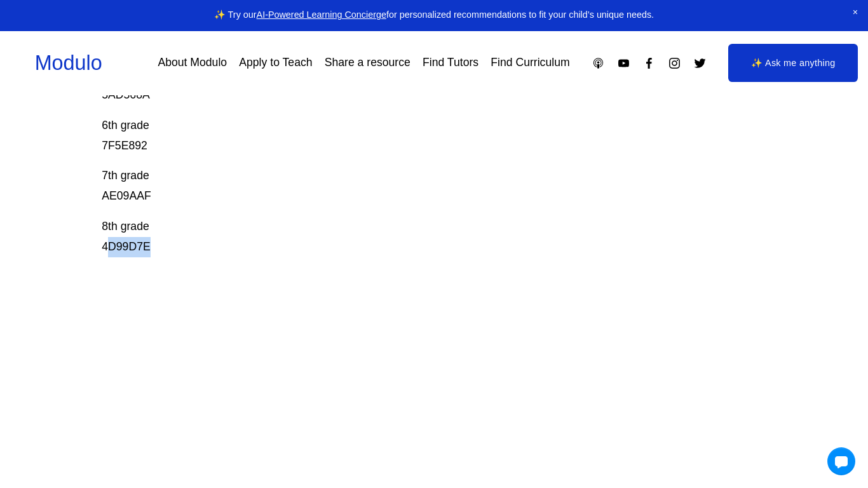 This screenshot has width=868, height=488. Describe the element at coordinates (649, 63) in the screenshot. I see `a: Facebook` at that location.